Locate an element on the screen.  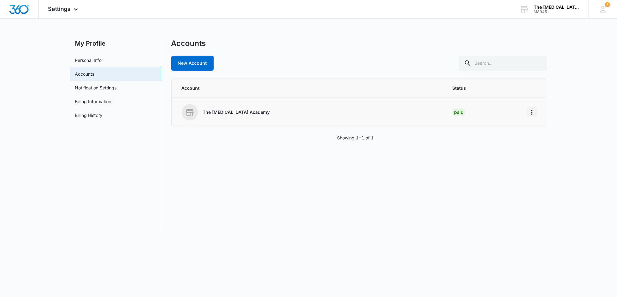
button: Home is located at coordinates (532, 112).